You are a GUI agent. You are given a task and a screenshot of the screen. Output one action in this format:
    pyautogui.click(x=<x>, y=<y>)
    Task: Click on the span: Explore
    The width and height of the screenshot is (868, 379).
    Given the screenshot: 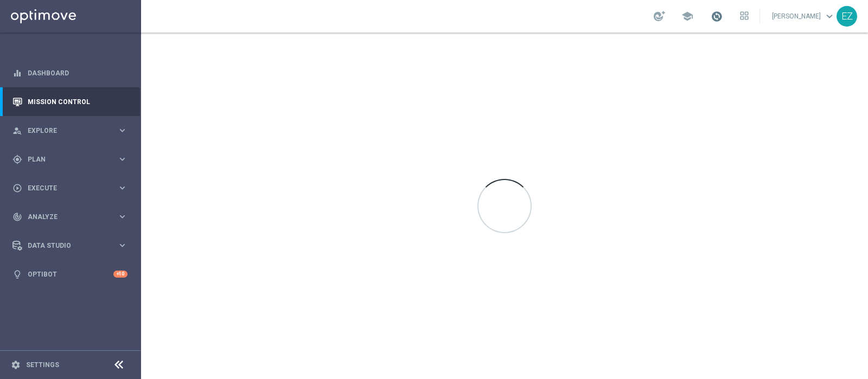 What is the action you would take?
    pyautogui.click(x=72, y=131)
    